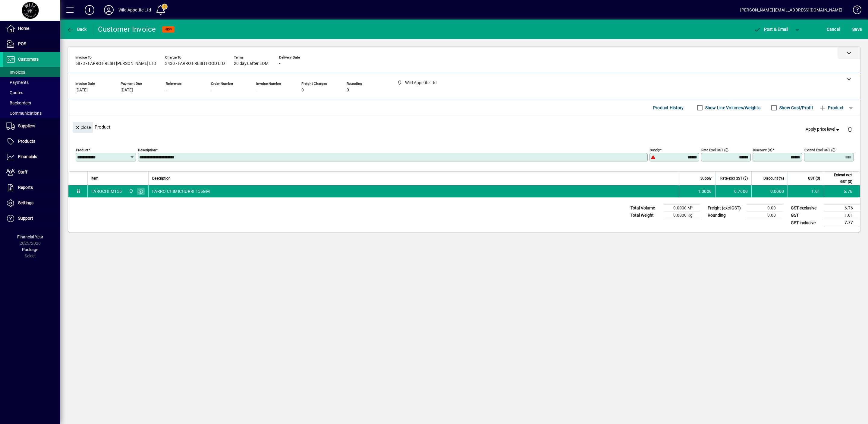 This screenshot has height=424, width=868. I want to click on mat-label: Description, so click(147, 150).